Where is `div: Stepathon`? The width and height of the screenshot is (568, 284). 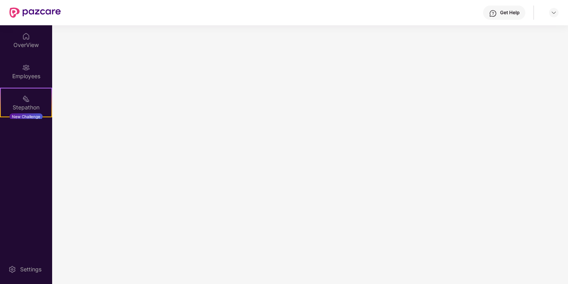 div: Stepathon is located at coordinates (26, 107).